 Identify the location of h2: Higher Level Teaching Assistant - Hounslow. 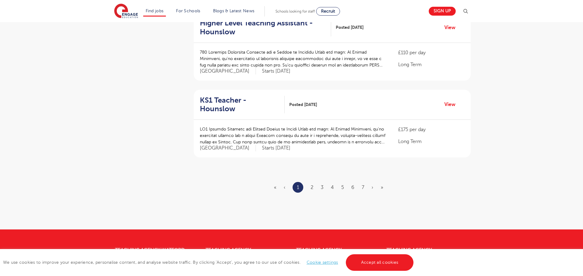
(263, 28).